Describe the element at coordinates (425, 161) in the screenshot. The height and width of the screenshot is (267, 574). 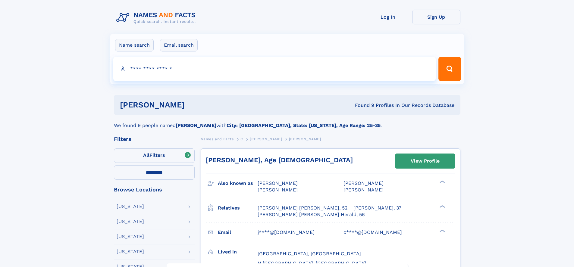
I see `a: View Profile` at that location.